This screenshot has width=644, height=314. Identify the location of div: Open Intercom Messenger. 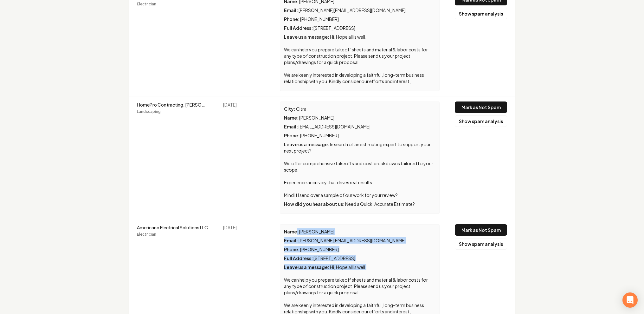
(630, 300).